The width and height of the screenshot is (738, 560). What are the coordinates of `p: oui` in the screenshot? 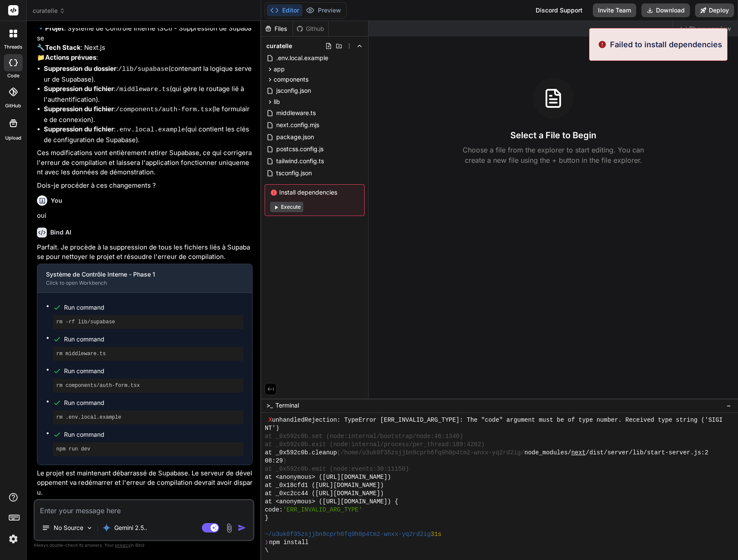 It's located at (145, 216).